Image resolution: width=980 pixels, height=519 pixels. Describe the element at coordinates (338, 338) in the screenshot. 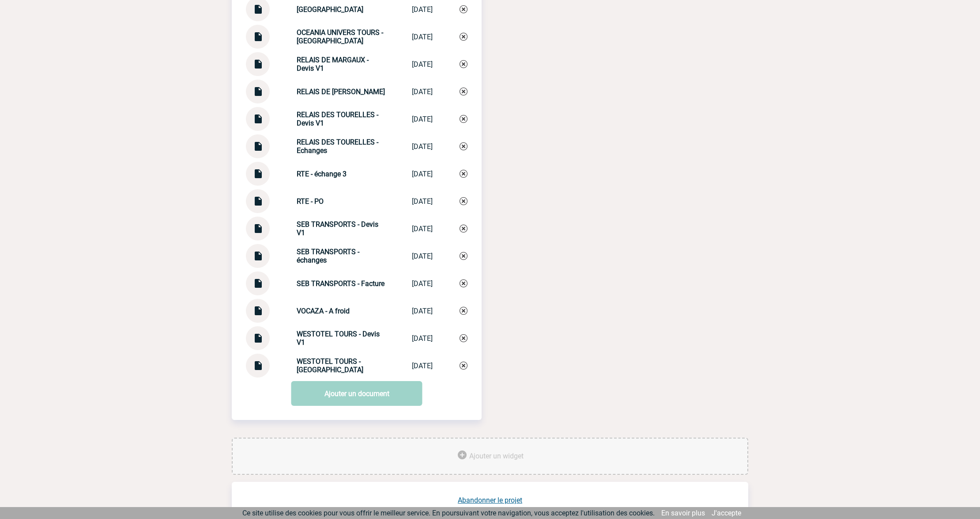

I see `strong: WESTOTEL TOURS - Devis V1` at that location.